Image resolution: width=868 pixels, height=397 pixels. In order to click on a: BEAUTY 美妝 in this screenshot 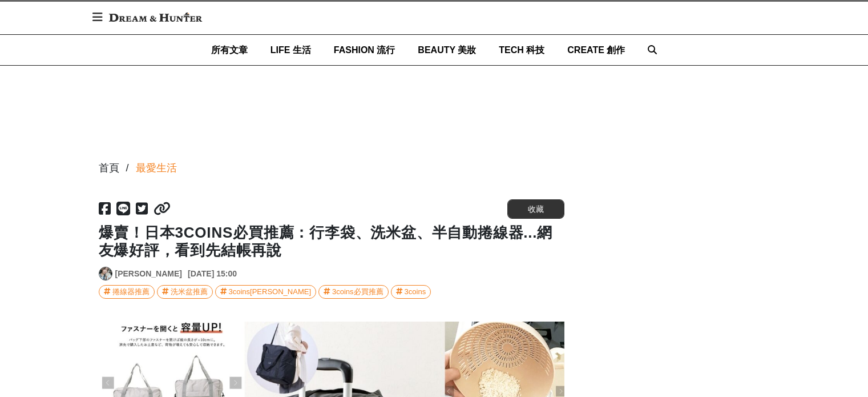, I will do `click(447, 50)`.